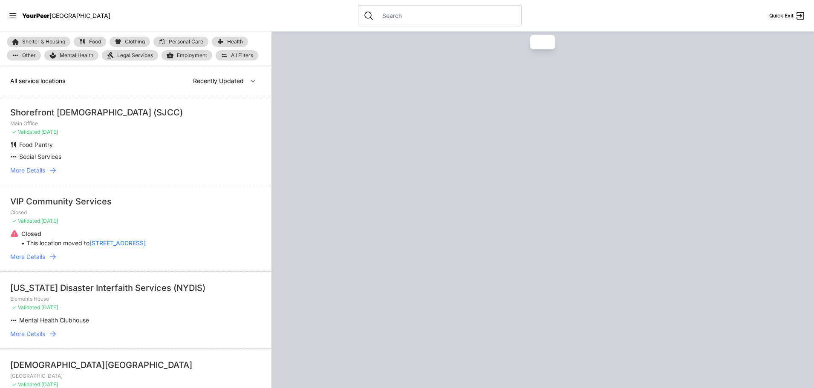 Image resolution: width=814 pixels, height=388 pixels. Describe the element at coordinates (95, 42) in the screenshot. I see `span: Food` at that location.